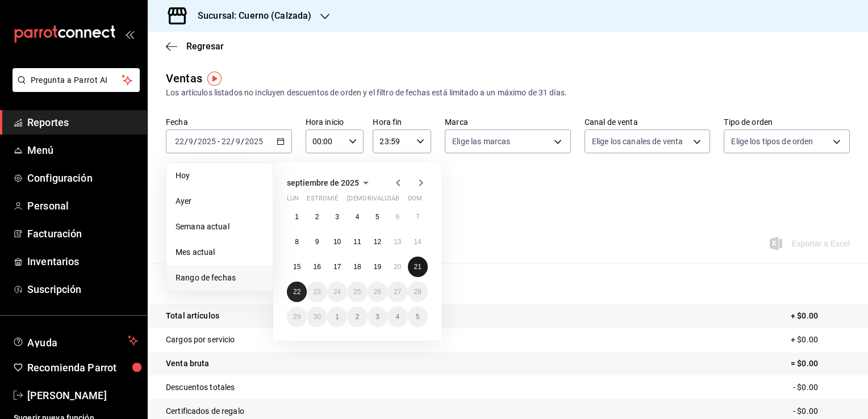 This screenshot has width=868, height=419. What do you see at coordinates (317, 317) in the screenshot?
I see `abbr: 30 de septiembre de 2025` at bounding box center [317, 317].